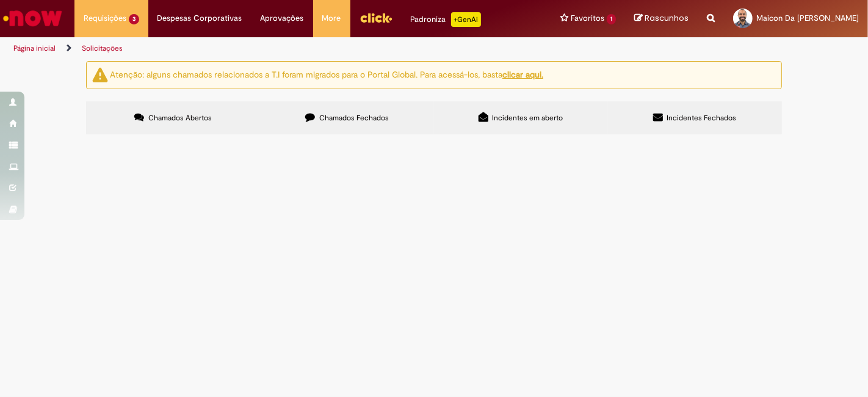 This screenshot has height=397, width=868. I want to click on span: Favoritos, so click(587, 18).